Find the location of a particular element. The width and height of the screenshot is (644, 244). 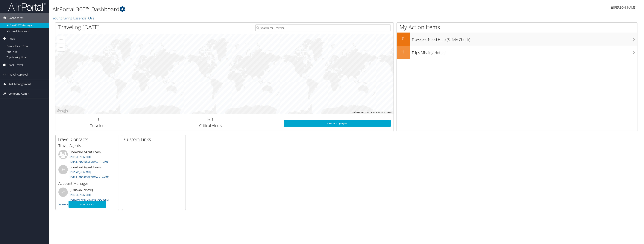

a: 0Travelers Need Help (Safety Check) is located at coordinates (517, 39).